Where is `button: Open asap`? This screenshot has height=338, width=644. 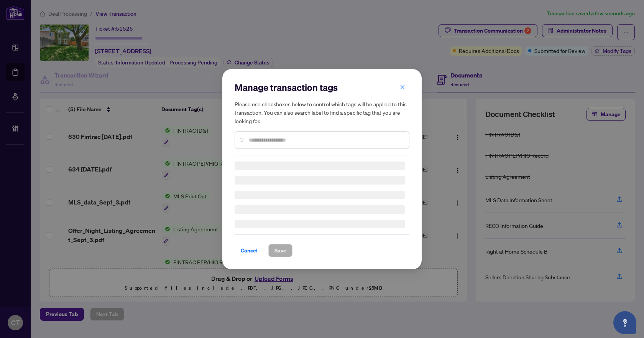 button: Open asap is located at coordinates (625, 323).